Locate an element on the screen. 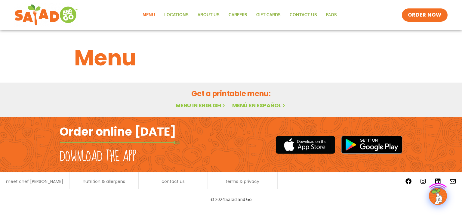 The width and height of the screenshot is (462, 220). h2: Download the app is located at coordinates (98, 156).